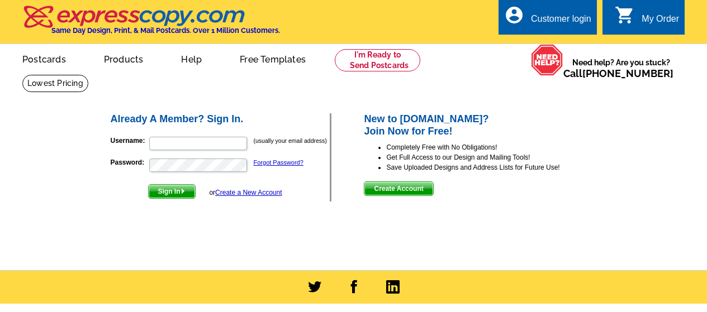 This screenshot has height=312, width=707. What do you see at coordinates (625, 15) in the screenshot?
I see `i: shopping_cart` at bounding box center [625, 15].